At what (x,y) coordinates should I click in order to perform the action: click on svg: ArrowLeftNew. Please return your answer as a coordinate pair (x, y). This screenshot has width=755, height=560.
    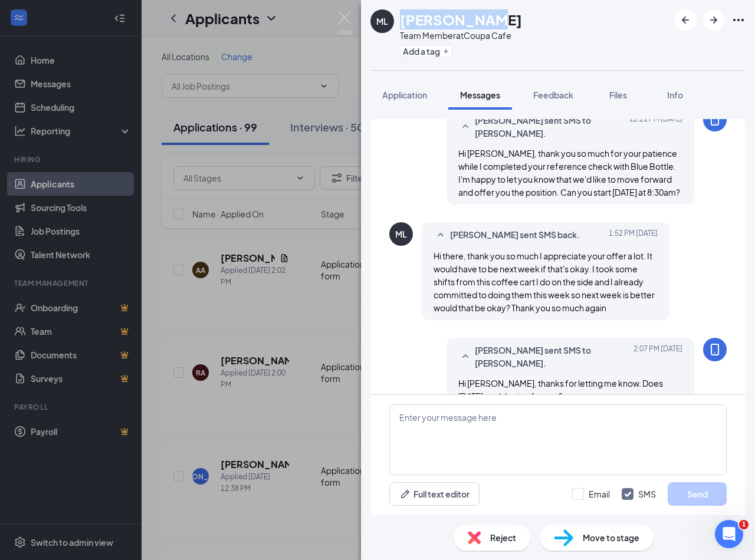
    Looking at the image, I should click on (685, 20).